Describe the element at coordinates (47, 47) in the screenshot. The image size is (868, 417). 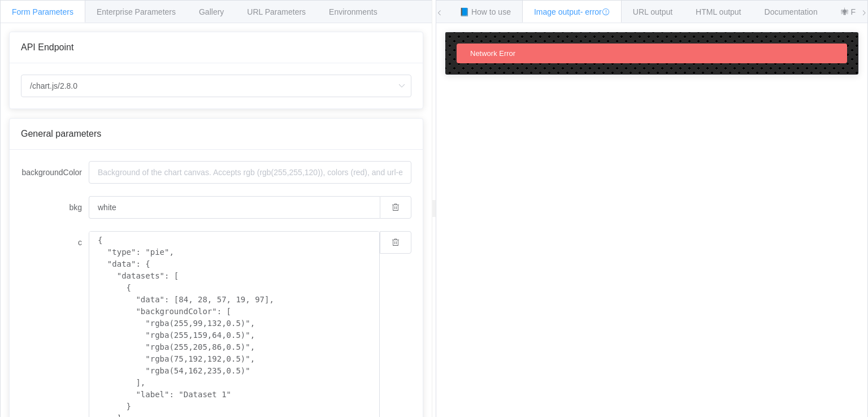
I see `span: API Endpoint` at that location.